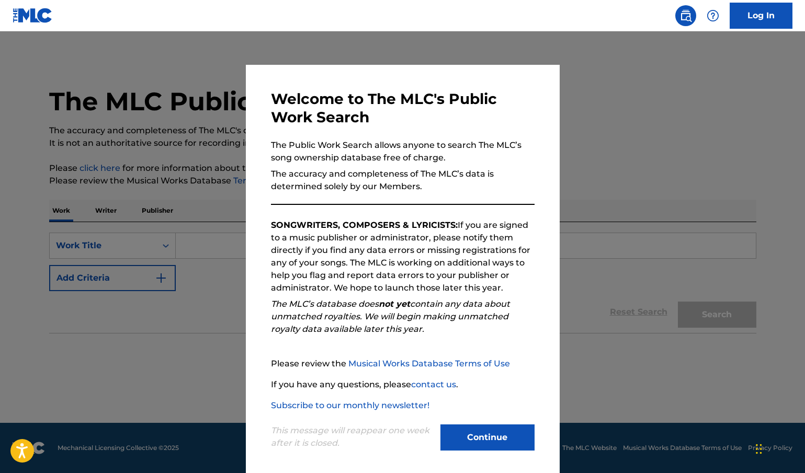  Describe the element at coordinates (353, 437) in the screenshot. I see `p: This message will reappear one week after it is closed.` at that location.